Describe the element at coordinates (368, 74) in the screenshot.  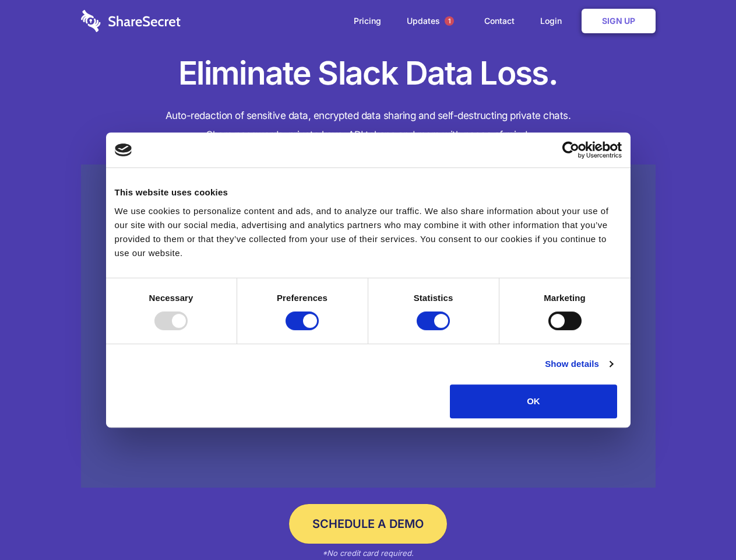
I see `h1: Eliminate Slack Data Loss.` at that location.